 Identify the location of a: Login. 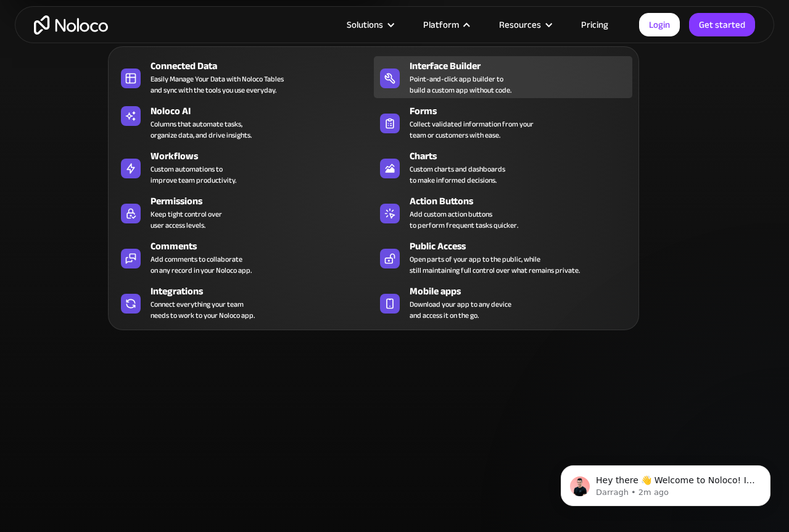
(659, 24).